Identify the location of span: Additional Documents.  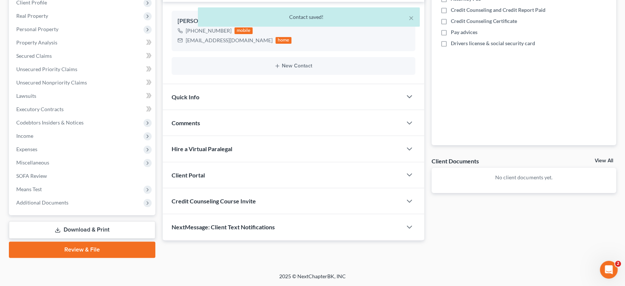
(42, 202).